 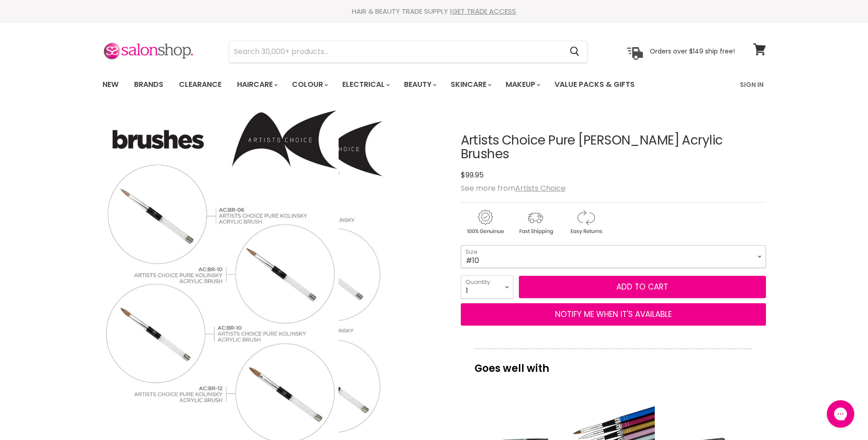 I want to click on button: Add to cart, so click(x=642, y=287).